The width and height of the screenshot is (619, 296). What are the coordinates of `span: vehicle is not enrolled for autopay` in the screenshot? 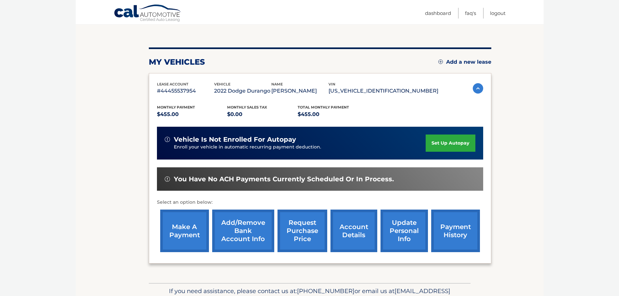 It's located at (235, 139).